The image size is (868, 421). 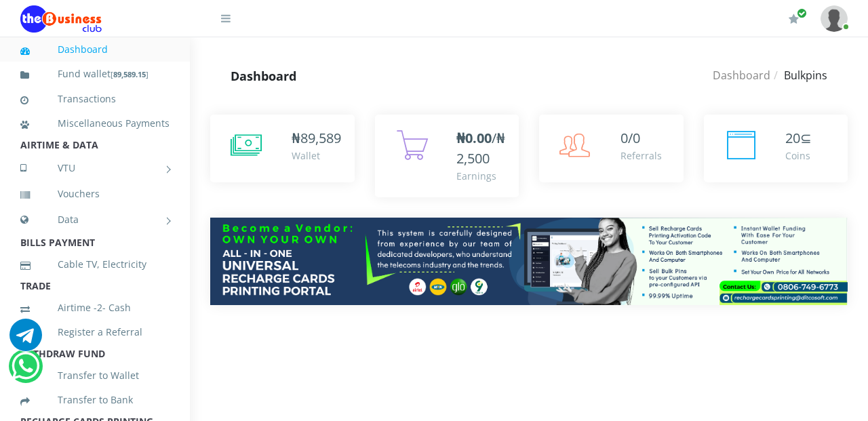 I want to click on a: Fund wallet[89,589.15], so click(x=95, y=74).